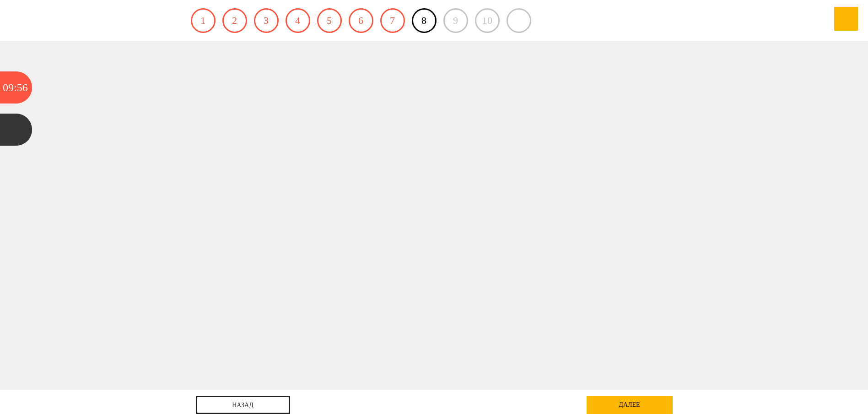  Describe the element at coordinates (298, 20) in the screenshot. I see `a: 4` at that location.